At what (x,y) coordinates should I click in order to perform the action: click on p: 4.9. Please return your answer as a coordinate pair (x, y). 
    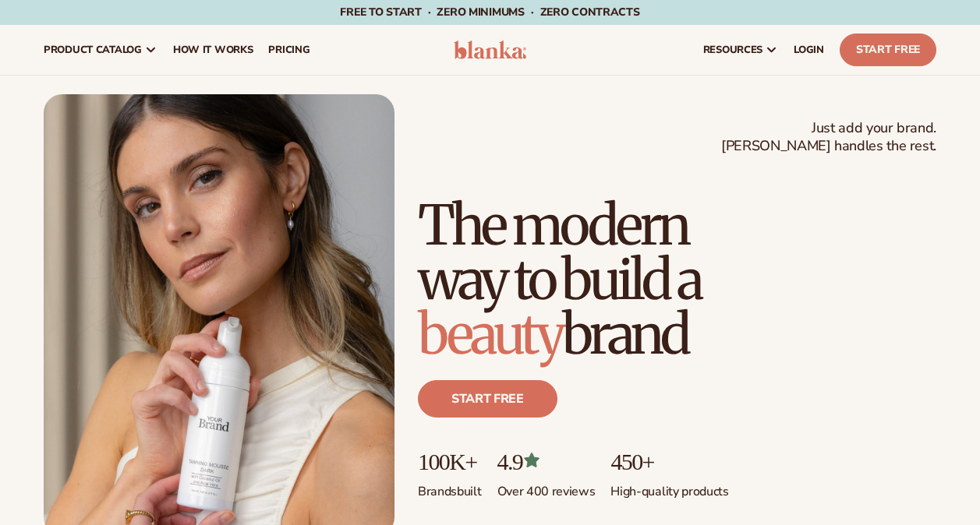
    Looking at the image, I should click on (547, 461).